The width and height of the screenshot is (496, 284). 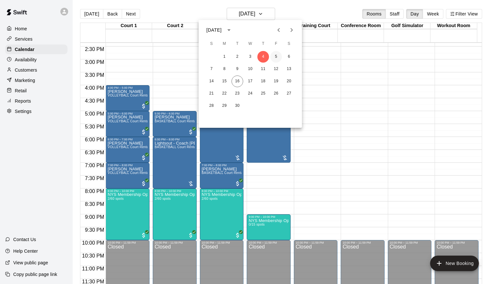 I want to click on button: 17, so click(x=250, y=81).